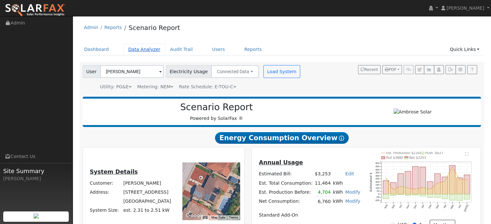 The height and width of the screenshot is (224, 491). What do you see at coordinates (285, 174) in the screenshot?
I see `td: Estimated Bill:` at bounding box center [285, 174].